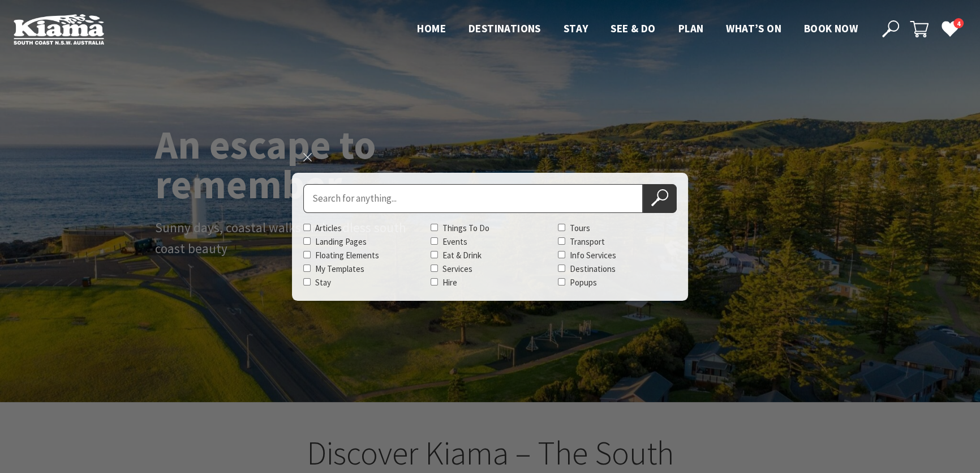 This screenshot has width=980, height=473. I want to click on label: Destinations, so click(593, 268).